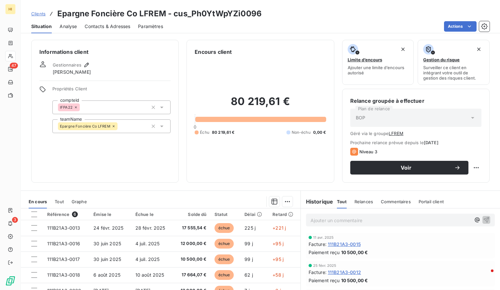  I want to click on div: Solde dû, so click(192, 214).